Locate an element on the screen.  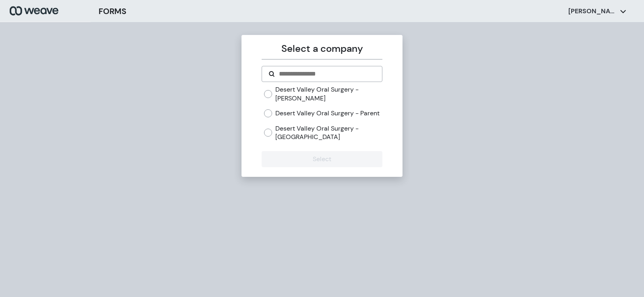
h3: FORMS is located at coordinates (113, 11).